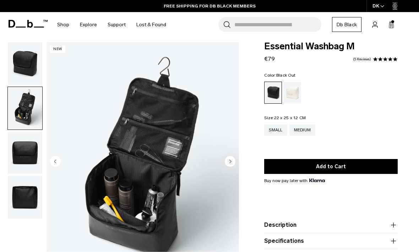 The image size is (419, 252). What do you see at coordinates (151, 25) in the screenshot?
I see `a: Lost & Found` at bounding box center [151, 25].